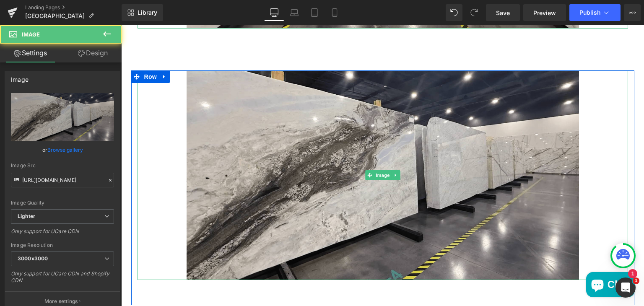 This screenshot has width=644, height=306. I want to click on a: Mobile, so click(335, 12).